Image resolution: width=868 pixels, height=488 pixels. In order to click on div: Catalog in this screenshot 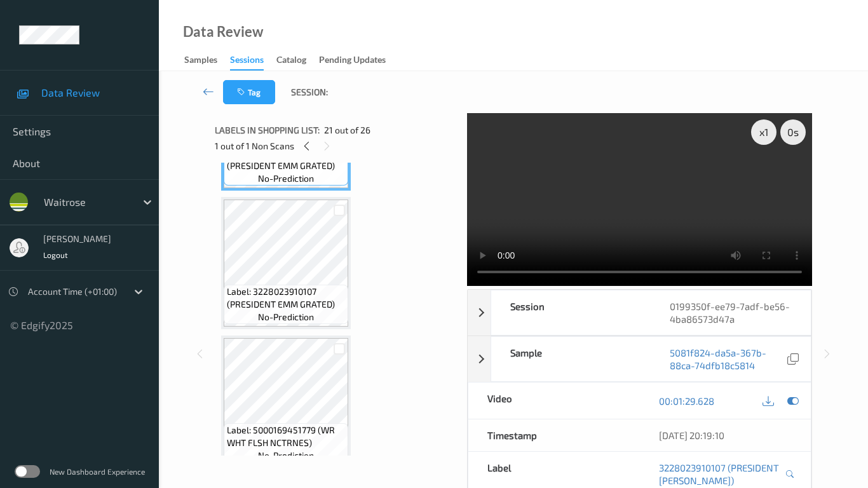, I will do `click(291, 61)`.